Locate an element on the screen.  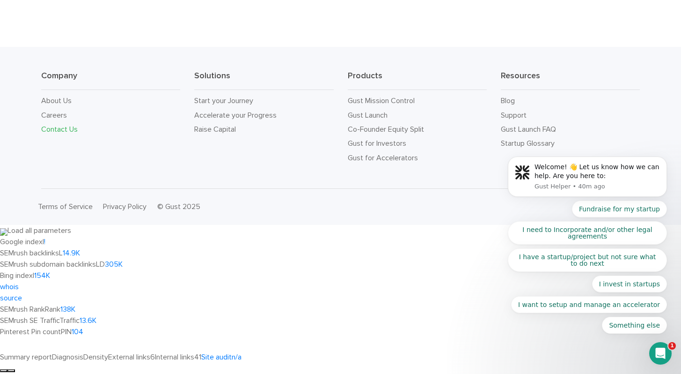
button: Quick reply: I have a startup/project but not sure what to do next is located at coordinates (94, 251).